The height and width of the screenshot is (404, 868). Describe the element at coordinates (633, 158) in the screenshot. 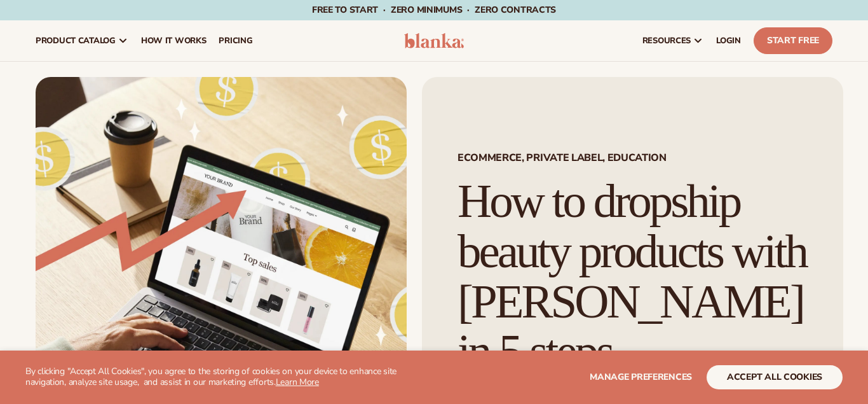

I see `span: Ecommerce, Private Label, EDUCATION` at that location.